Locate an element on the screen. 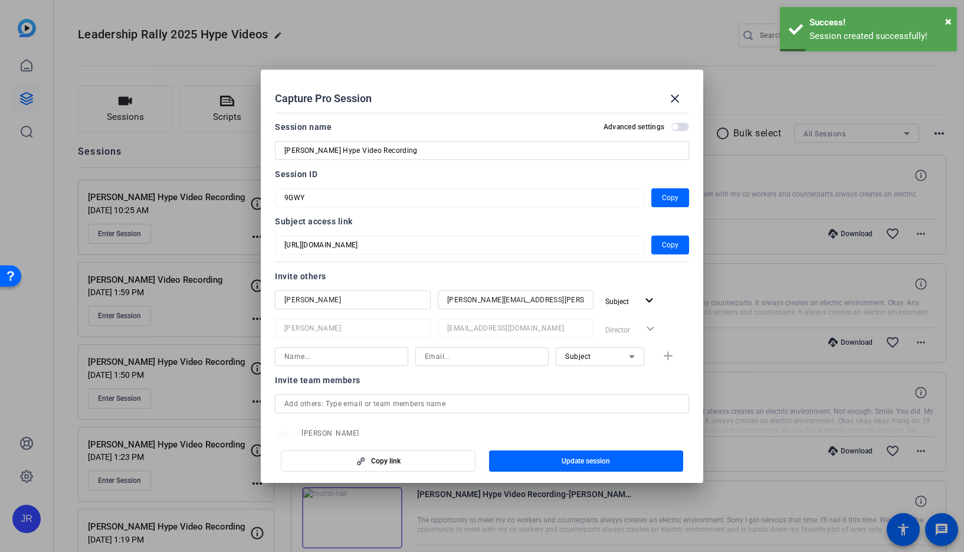  span: Update session is located at coordinates (586, 461).